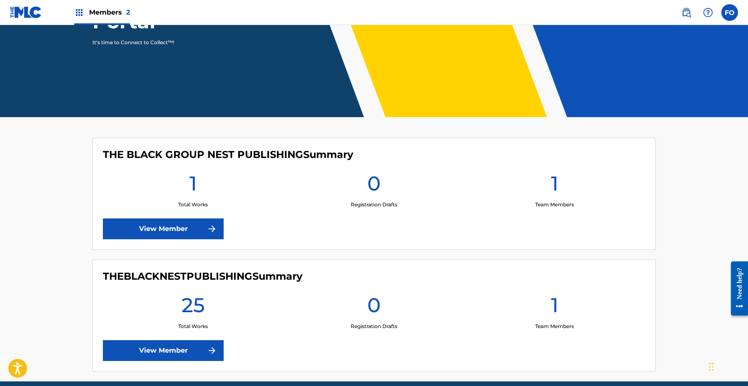 The image size is (748, 386). Describe the element at coordinates (110, 12) in the screenshot. I see `span: Members` at that location.